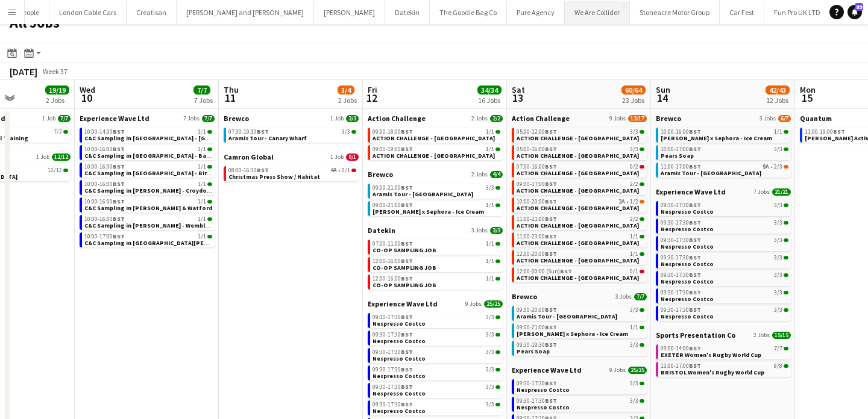  Describe the element at coordinates (436, 247) in the screenshot. I see `a: 07:00-11:00BST1/1CO-OP SAMPLING JOB` at that location.